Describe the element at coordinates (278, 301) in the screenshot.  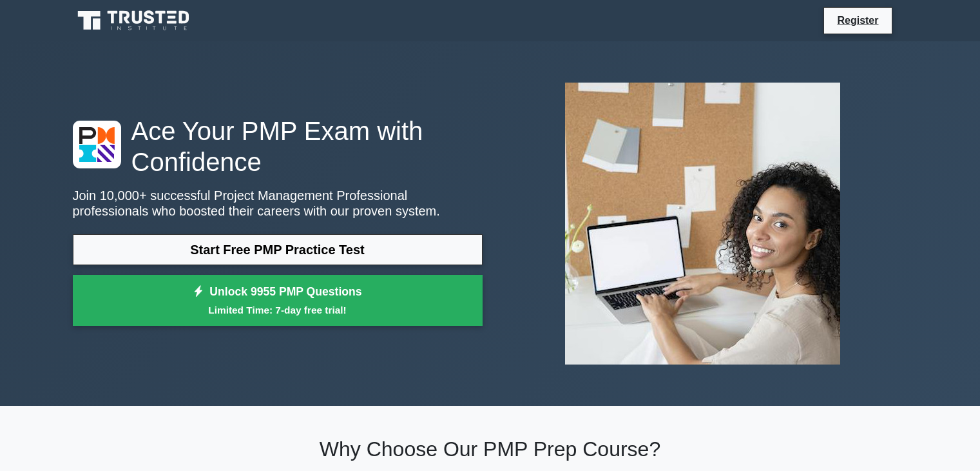
I see `a: Unlock 9955 PMP QuestionsLimited Time: 7-day free trial!` at that location.